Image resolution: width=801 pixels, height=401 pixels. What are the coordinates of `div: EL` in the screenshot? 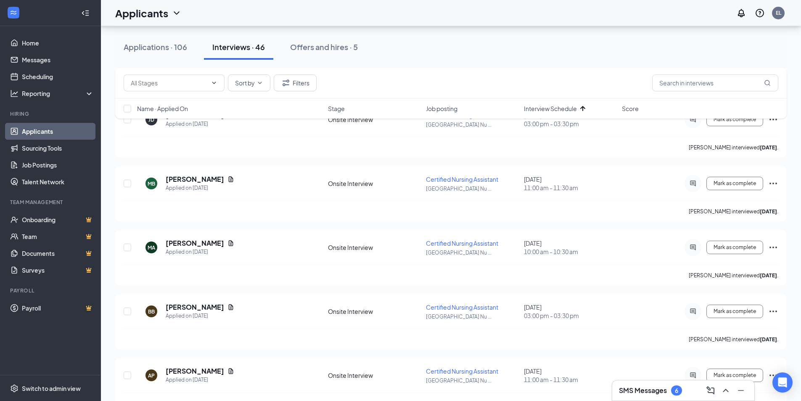 It's located at (778, 13).